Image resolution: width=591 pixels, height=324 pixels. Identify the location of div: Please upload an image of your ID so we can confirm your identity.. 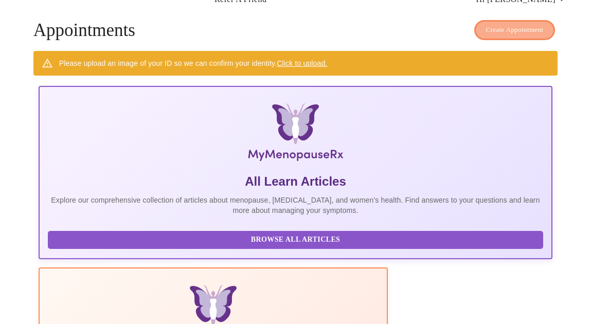
(193, 63).